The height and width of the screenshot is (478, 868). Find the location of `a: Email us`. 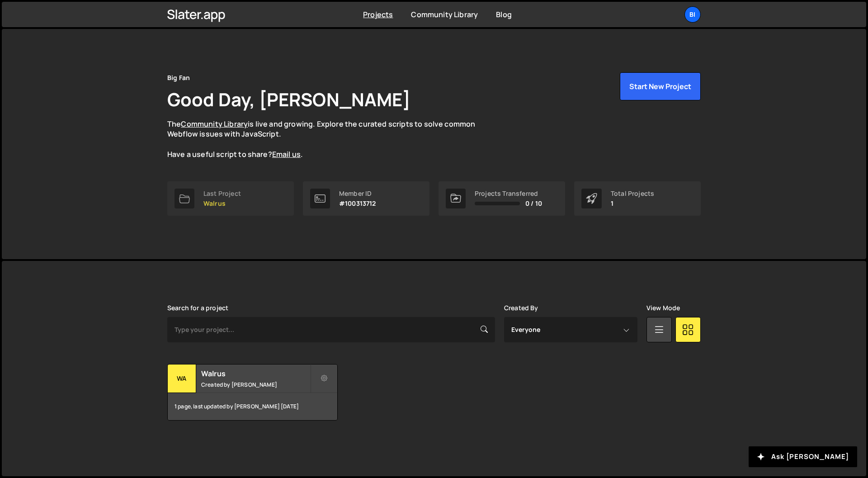

a: Email us is located at coordinates (287, 154).